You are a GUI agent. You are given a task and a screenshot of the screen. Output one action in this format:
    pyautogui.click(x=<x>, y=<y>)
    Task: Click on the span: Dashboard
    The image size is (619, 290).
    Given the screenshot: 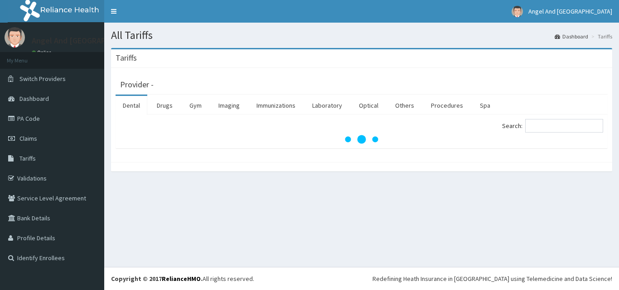 What is the action you would take?
    pyautogui.click(x=34, y=99)
    